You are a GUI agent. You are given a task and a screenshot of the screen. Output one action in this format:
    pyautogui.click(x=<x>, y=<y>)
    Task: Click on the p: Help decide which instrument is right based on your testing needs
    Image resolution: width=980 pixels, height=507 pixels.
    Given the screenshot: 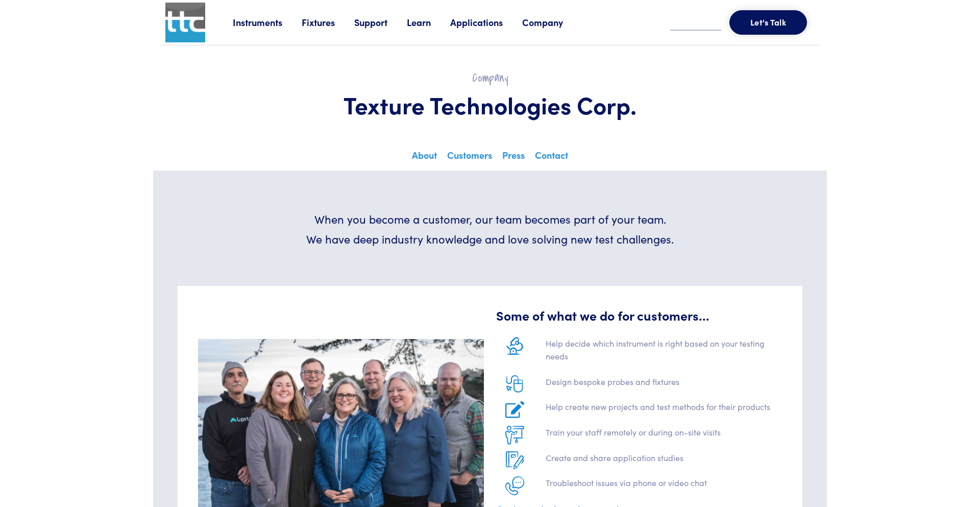 What is the action you would take?
    pyautogui.click(x=664, y=351)
    